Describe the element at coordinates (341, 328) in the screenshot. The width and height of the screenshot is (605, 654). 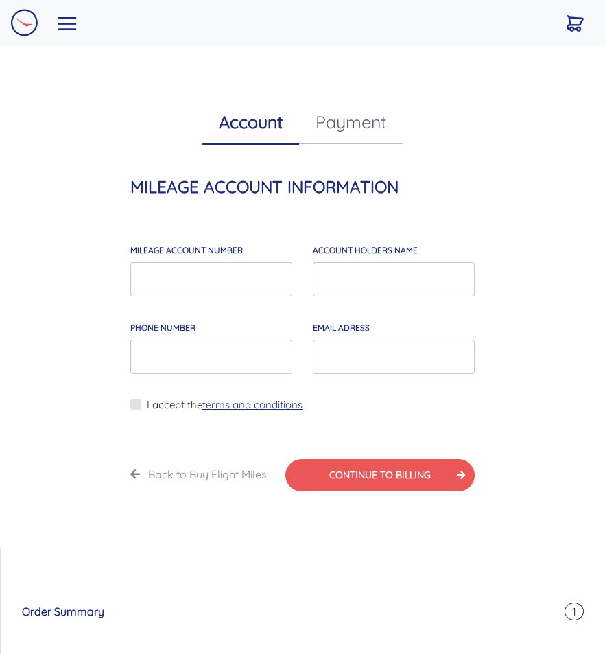
I see `label: email adress` at that location.